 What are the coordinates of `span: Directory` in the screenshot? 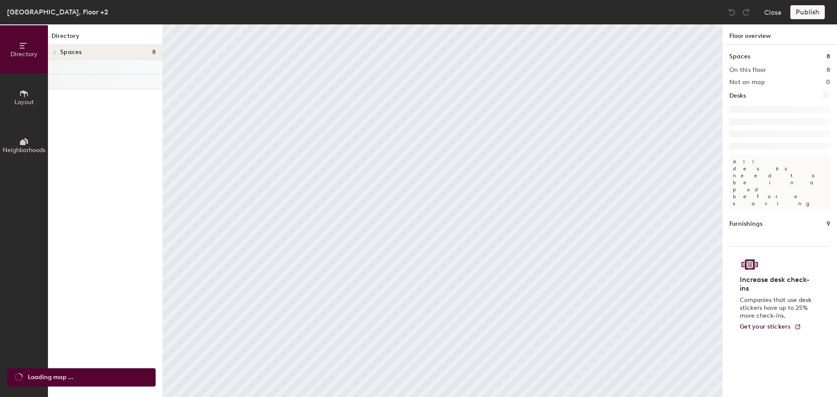 It's located at (24, 54).